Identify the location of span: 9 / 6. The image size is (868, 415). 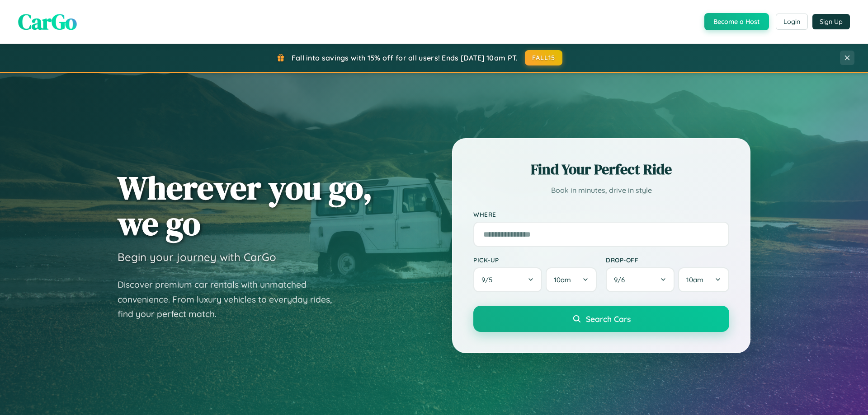
(622, 279).